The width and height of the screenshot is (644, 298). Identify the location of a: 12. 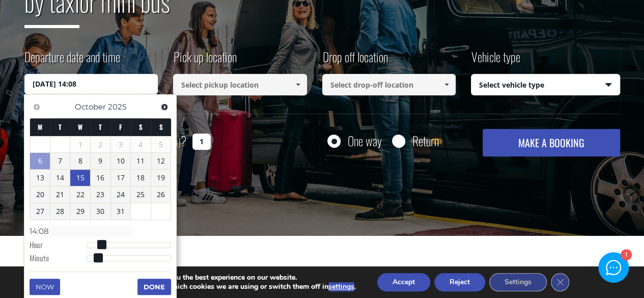
(161, 161).